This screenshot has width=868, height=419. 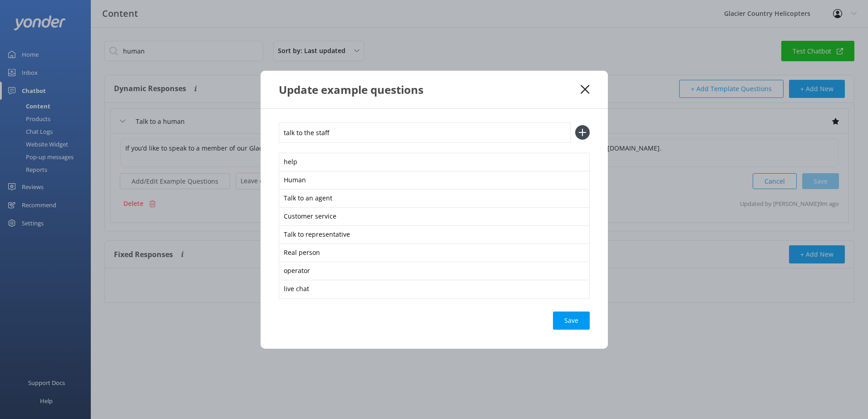 What do you see at coordinates (434, 181) in the screenshot?
I see `div: Human` at bounding box center [434, 181].